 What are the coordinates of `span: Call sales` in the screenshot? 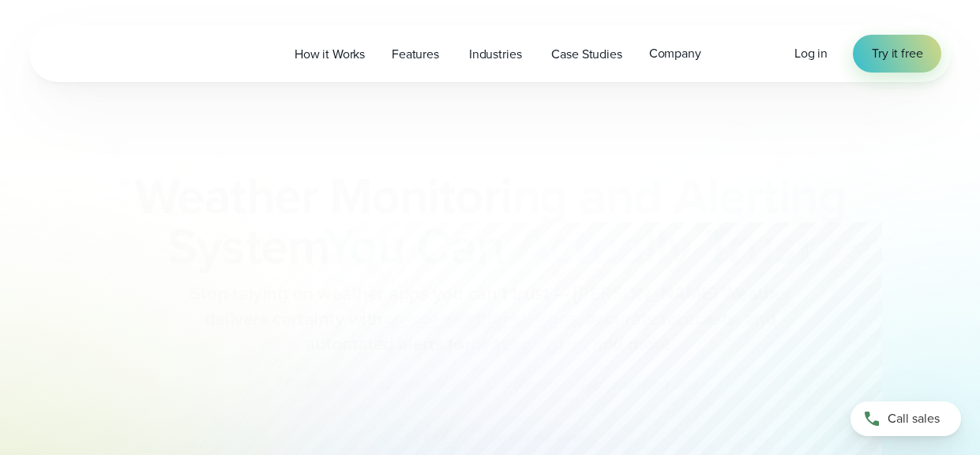 It's located at (914, 419).